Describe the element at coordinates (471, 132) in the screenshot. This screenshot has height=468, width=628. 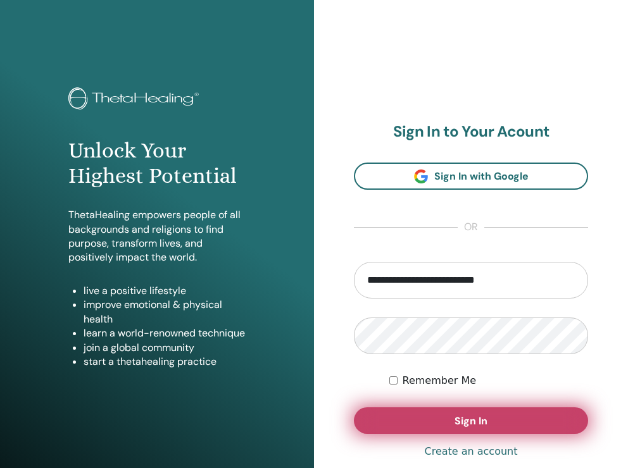
I see `h2: Sign In to Your Acount` at that location.